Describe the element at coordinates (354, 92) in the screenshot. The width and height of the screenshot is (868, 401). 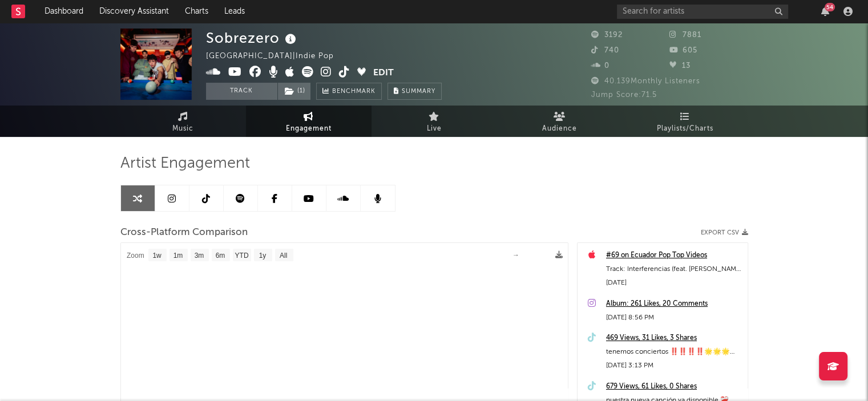
I see `span: Benchmark` at that location.